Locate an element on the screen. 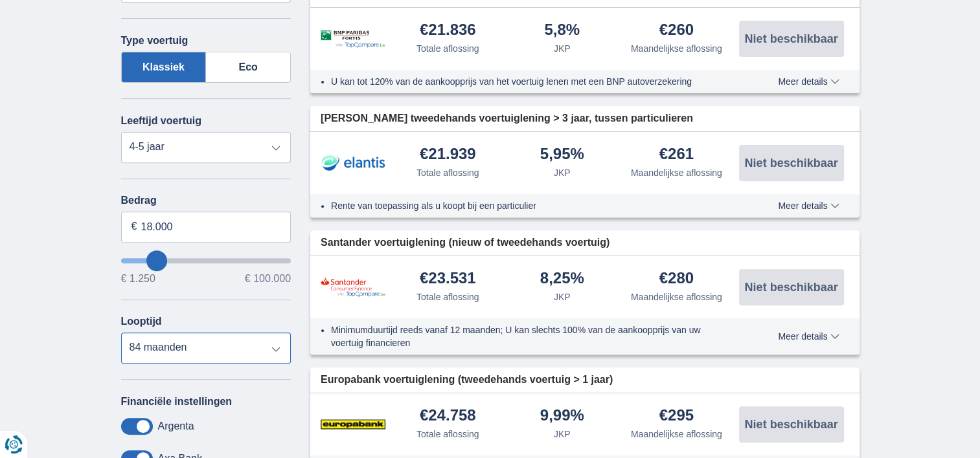 The image size is (980, 458). div: €24.758 is located at coordinates (448, 416).